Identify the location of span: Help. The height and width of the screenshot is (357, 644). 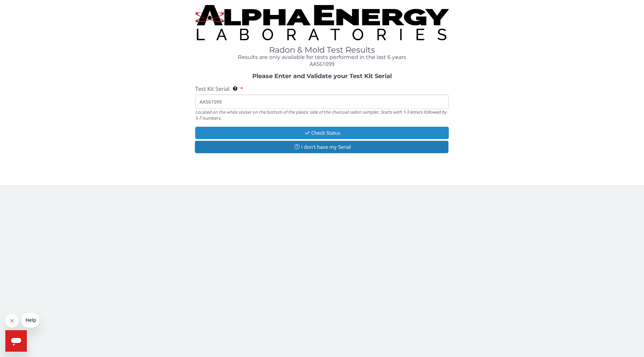
(9, 7).